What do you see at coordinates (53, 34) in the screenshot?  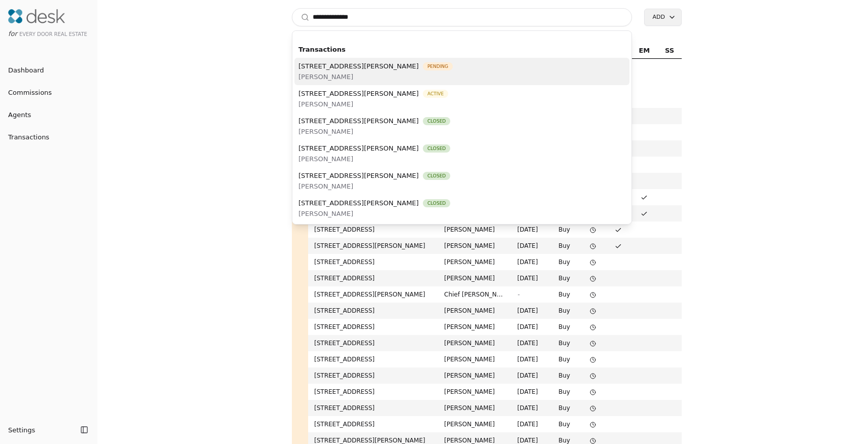 I see `span: Every Door Real Estate` at bounding box center [53, 34].